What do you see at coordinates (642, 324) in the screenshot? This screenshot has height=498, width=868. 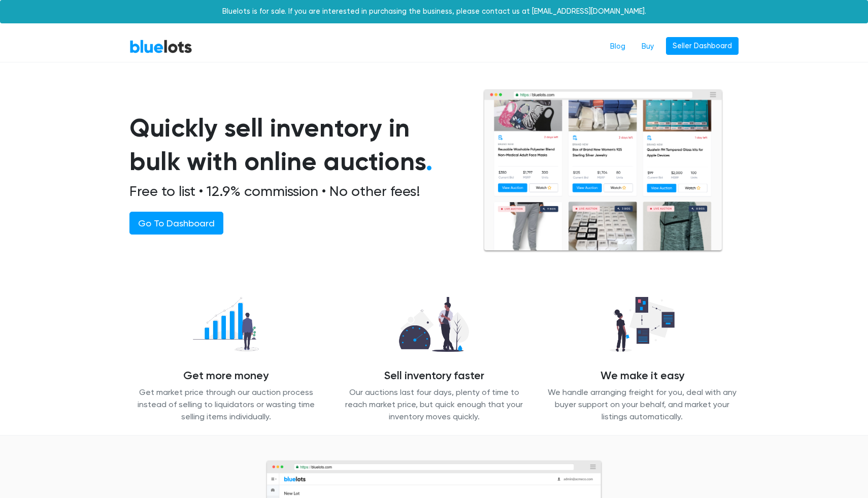 I see `img: we_manage-77d26b14627abc54d025a00e9d5ddefd645ea4957b3cc0d2b85b0966dac19dae.png` at bounding box center [642, 324].